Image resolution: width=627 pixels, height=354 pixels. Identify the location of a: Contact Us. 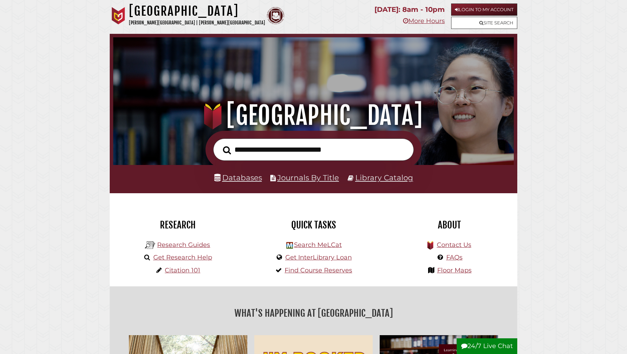
(454, 244).